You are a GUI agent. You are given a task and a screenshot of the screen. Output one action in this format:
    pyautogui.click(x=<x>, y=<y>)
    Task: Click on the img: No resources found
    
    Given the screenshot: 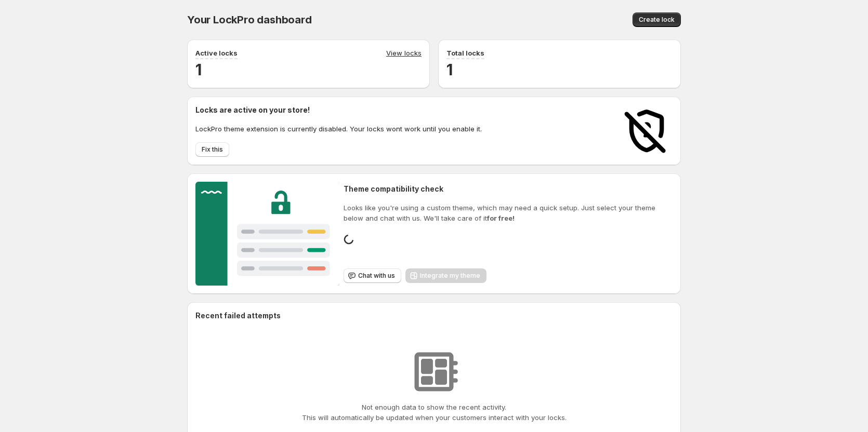 What is the action you would take?
    pyautogui.click(x=434, y=372)
    